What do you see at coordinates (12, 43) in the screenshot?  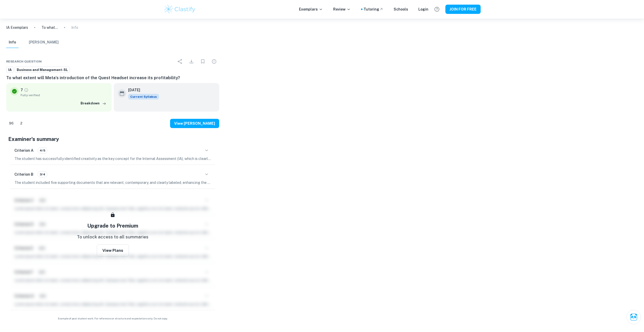 I see `button: Info` at bounding box center [12, 43].